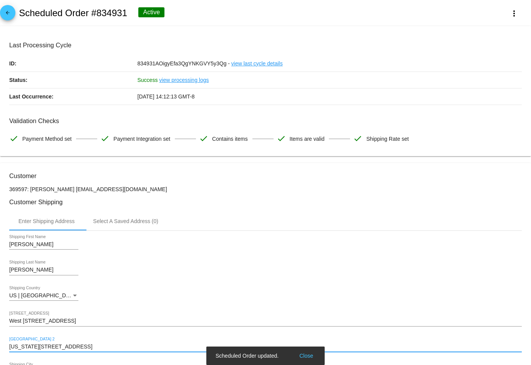 The height and width of the screenshot is (365, 531). Describe the element at coordinates (266, 202) in the screenshot. I see `h3: Customer Shipping` at that location.